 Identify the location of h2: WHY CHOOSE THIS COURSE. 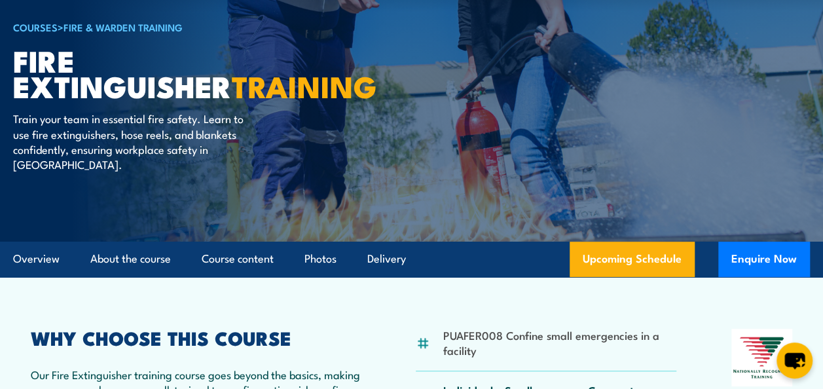
(196, 337).